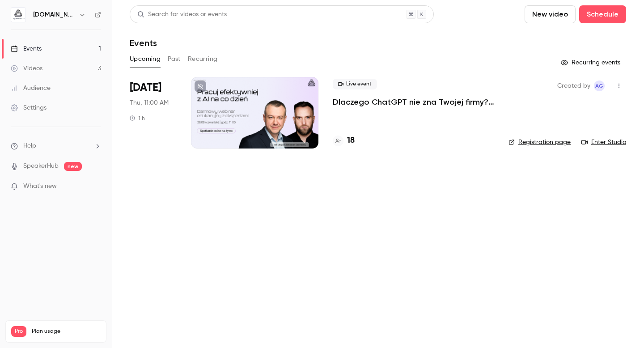 This screenshot has width=644, height=348. Describe the element at coordinates (137, 118) in the screenshot. I see `div: 1 h` at that location.